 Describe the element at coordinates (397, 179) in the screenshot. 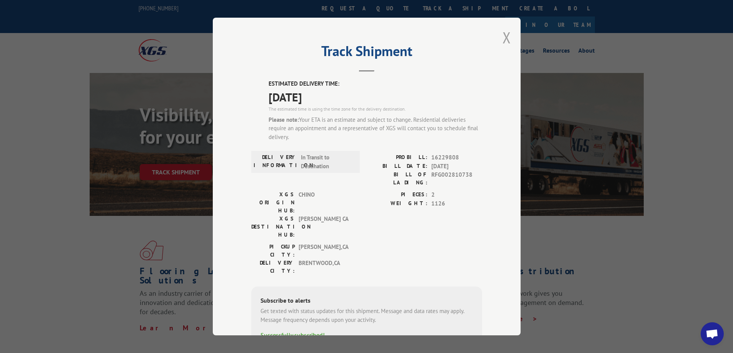

I see `label: BILL OF LADING:` at that location.